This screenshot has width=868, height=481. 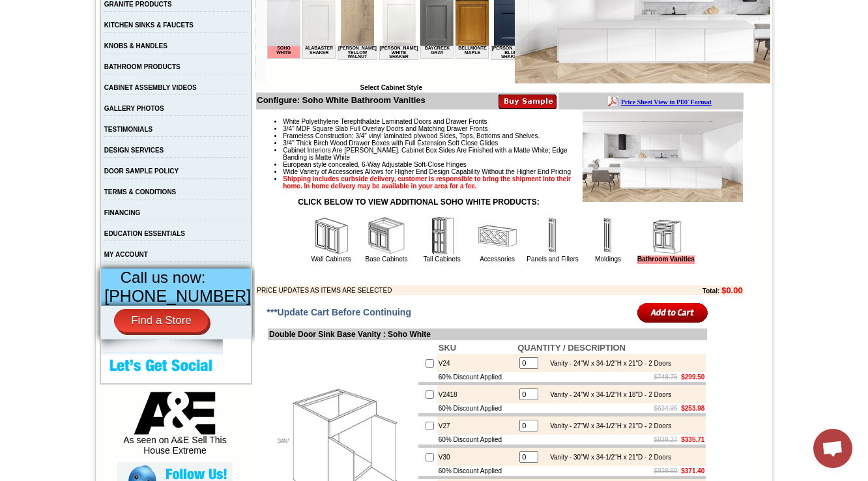 I want to click on td: Baycreek Gray, so click(x=169, y=66).